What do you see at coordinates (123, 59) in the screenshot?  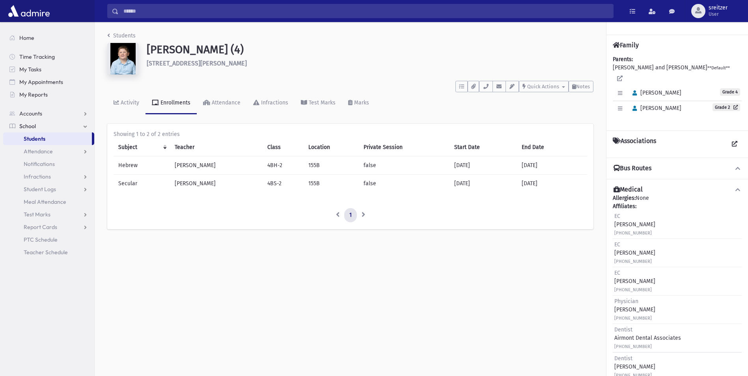 I see `img: 2QAAAAAAAAAAAAAAAAAAAAAAAAAAAAAAAAAAAAAAAAAAAAAAAAAAAAAAAAAAAAAAAAAAAAAAAAAAAAAAAAAAAAAAAAAAAAAAA...` at bounding box center [123, 59].